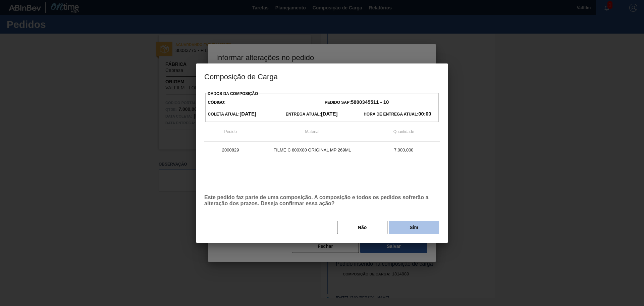 The height and width of the screenshot is (306, 644). I want to click on span: Pedido, so click(230, 132).